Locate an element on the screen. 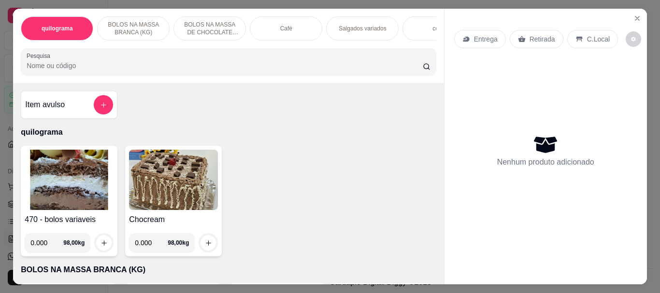  p: Salgados variados is located at coordinates (362, 29).